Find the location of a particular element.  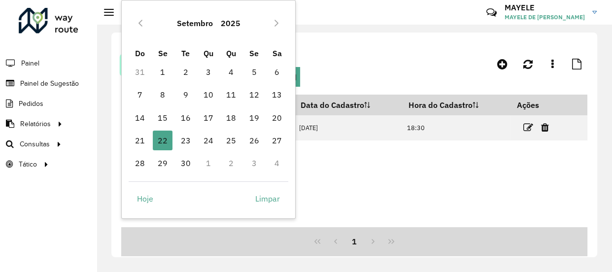

td: 23 is located at coordinates (185, 140).